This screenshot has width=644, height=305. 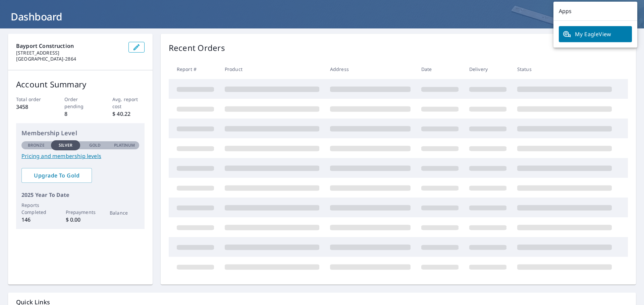 What do you see at coordinates (80, 156) in the screenshot?
I see `a: Pricing and membership levels` at bounding box center [80, 156].